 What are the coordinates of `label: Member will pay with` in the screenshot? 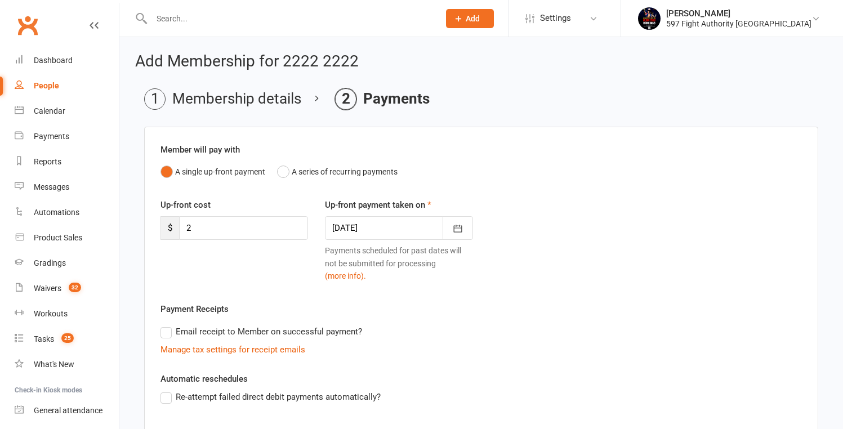 It's located at (200, 150).